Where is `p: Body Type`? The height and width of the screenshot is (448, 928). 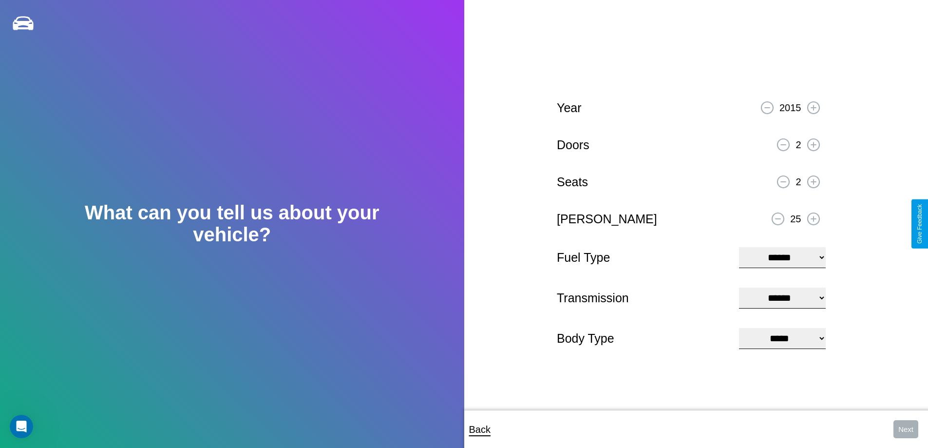 p: Body Type is located at coordinates (643, 338).